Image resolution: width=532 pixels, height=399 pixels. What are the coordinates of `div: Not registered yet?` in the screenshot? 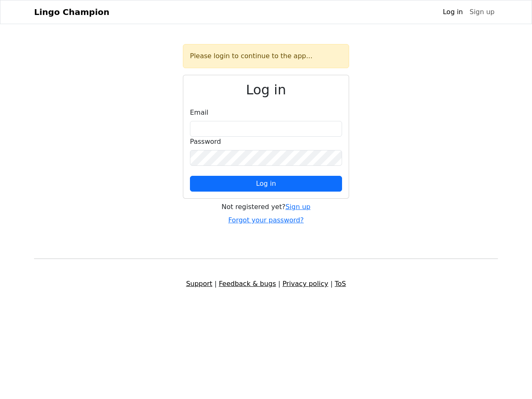 It's located at (266, 207).